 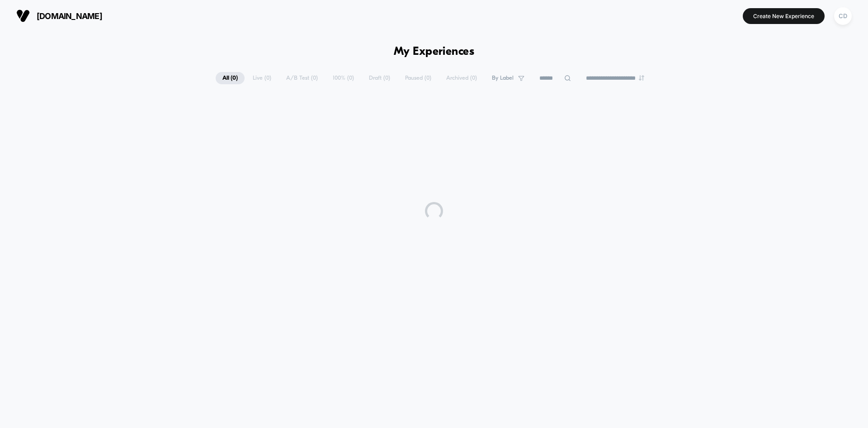 I want to click on div: CD, so click(x=843, y=16).